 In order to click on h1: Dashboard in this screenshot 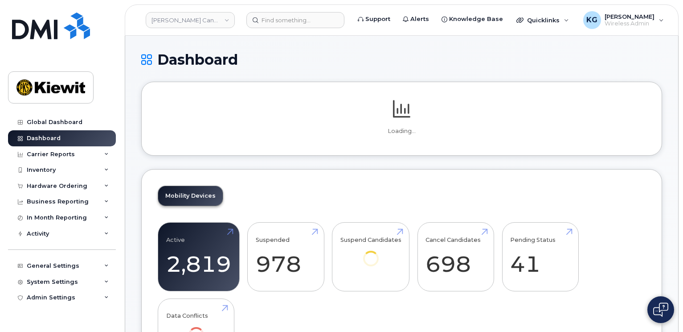, I will do `click(402, 59)`.